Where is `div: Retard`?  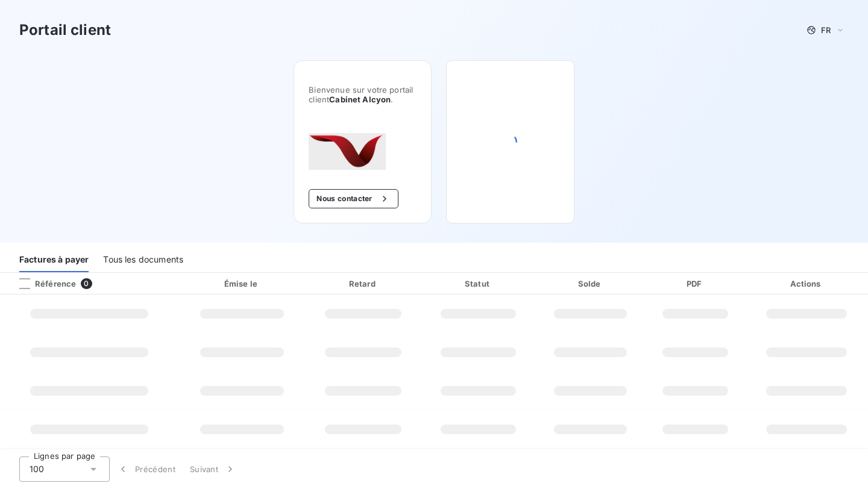
div: Retard is located at coordinates (363, 284).